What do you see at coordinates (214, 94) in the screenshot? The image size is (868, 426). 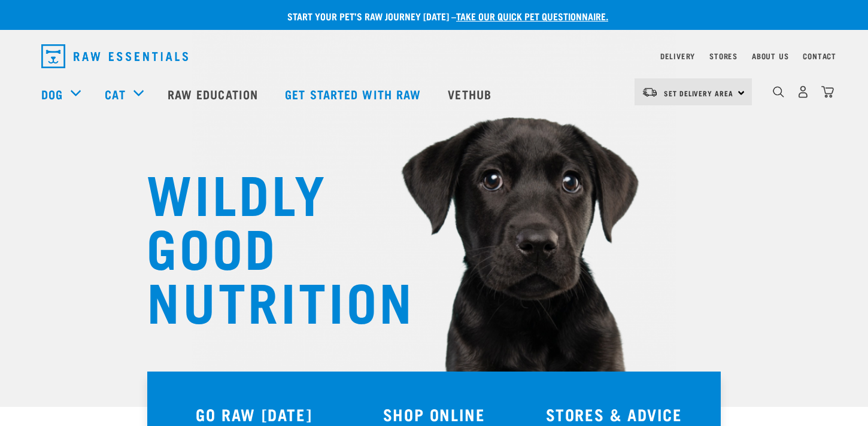 I see `a: Raw Education` at bounding box center [214, 94].